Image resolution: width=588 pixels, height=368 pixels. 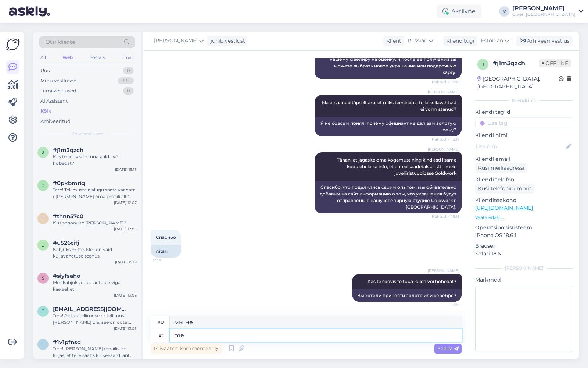 What do you see at coordinates (524, 217) in the screenshot?
I see `p: Vaata edasi ...` at bounding box center [524, 217].